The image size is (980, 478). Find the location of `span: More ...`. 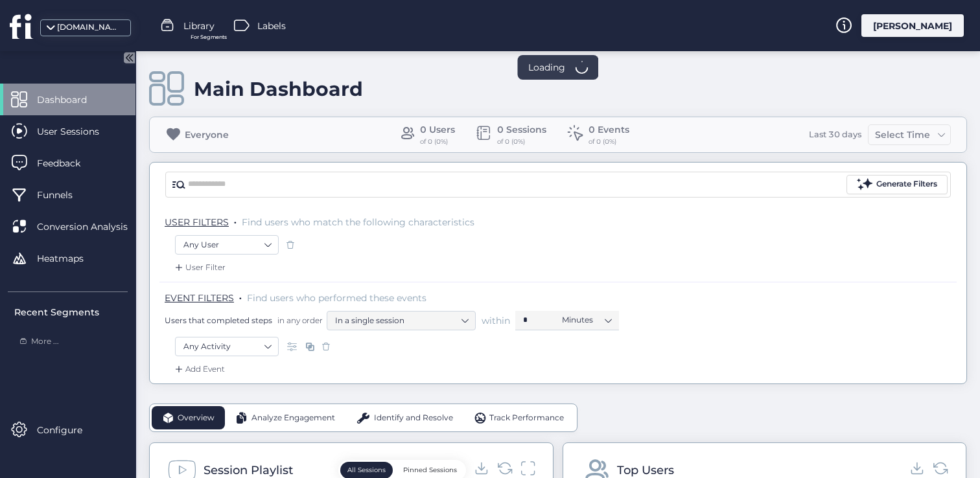

span: More ... is located at coordinates (45, 342).